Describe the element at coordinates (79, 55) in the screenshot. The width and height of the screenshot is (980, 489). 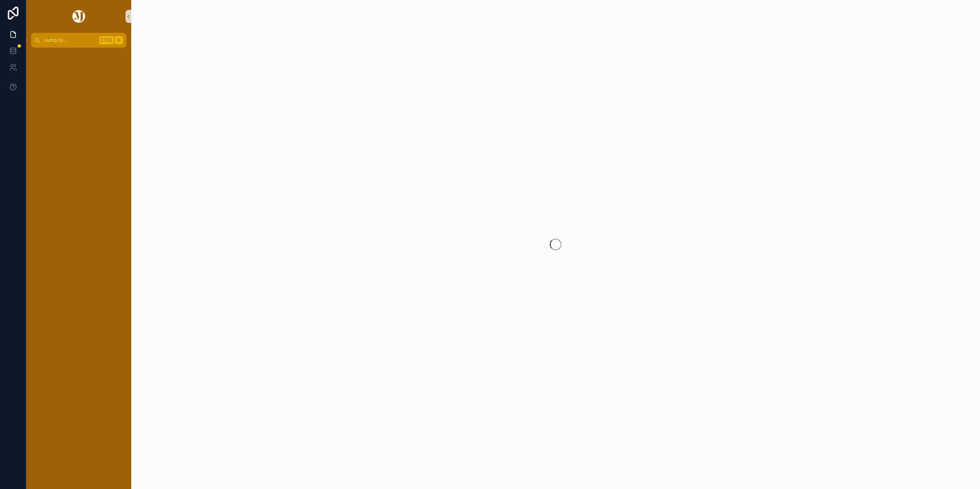
I see `div: scrollable content` at that location.